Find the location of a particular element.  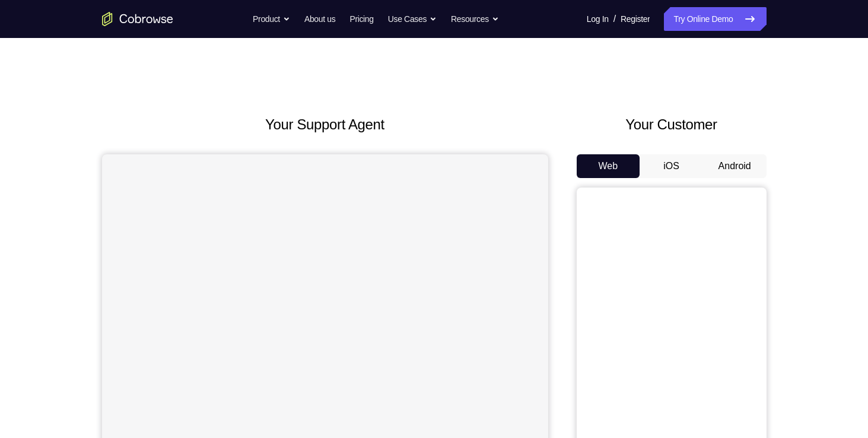

h2: Your Support Agent is located at coordinates (325, 124).